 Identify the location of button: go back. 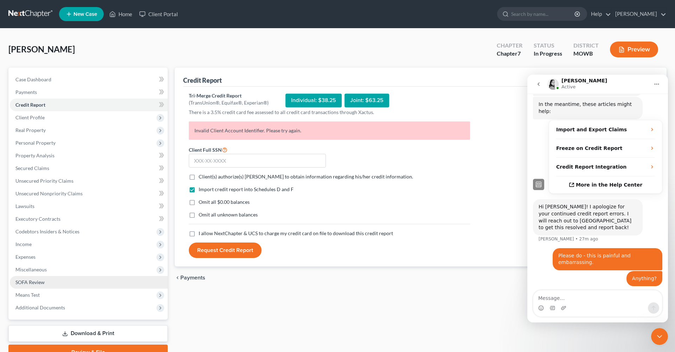
(11, 9).